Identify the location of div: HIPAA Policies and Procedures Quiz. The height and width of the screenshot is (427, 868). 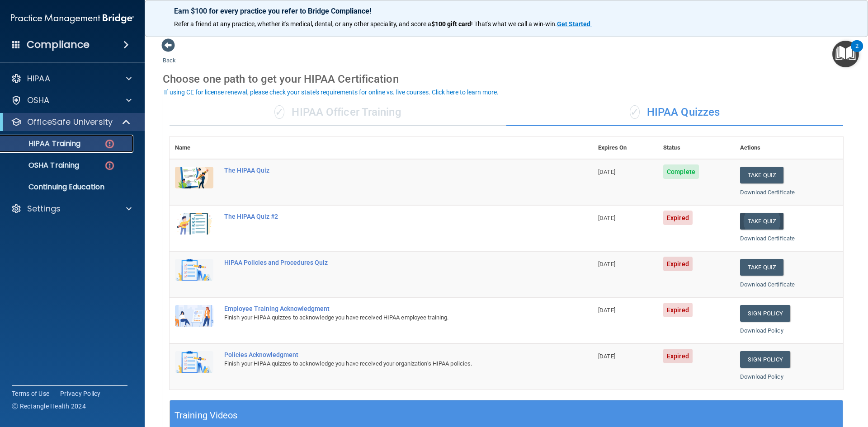
(386, 263).